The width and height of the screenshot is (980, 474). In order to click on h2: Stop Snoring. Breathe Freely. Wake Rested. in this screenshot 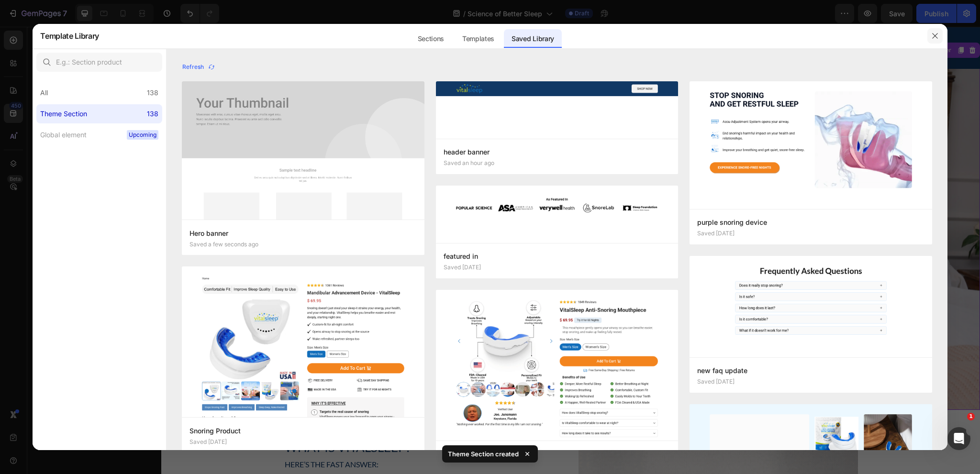, I will do `click(311, 186)`.